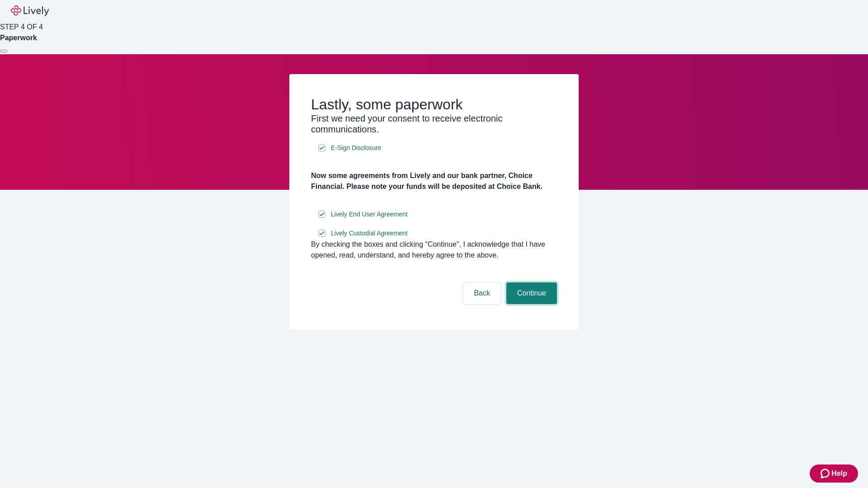 The height and width of the screenshot is (488, 868). I want to click on span: E-Sign Disclosure, so click(356, 148).